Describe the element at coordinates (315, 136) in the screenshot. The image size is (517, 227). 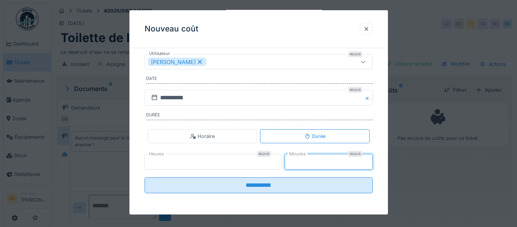
I see `div: Durée` at that location.